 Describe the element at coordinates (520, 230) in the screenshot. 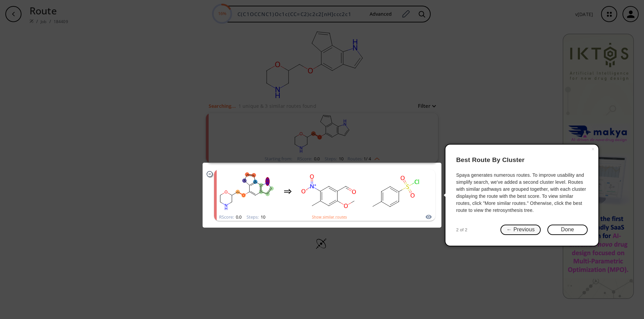

I see `button: ← Previous` at that location.